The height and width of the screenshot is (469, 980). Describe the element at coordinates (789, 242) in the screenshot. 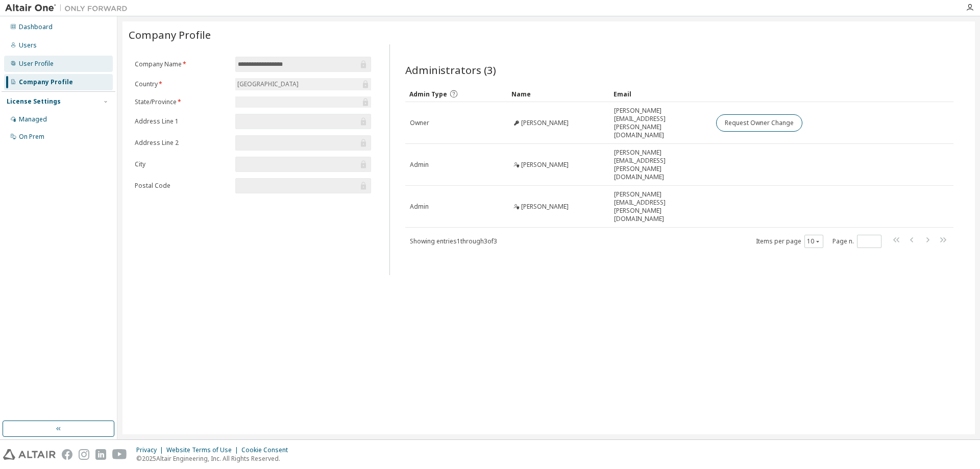

I see `span: Items per page` at that location.